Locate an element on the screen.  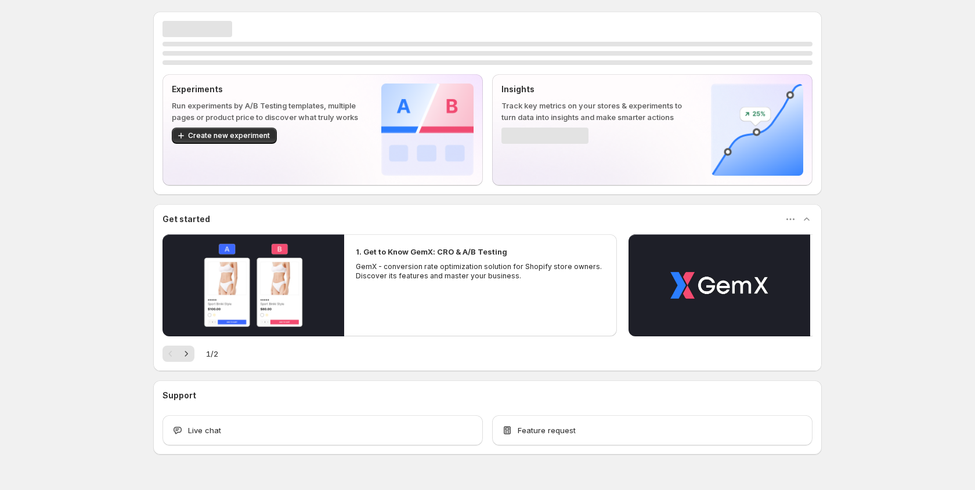
span: 1 / 2 is located at coordinates (212, 354).